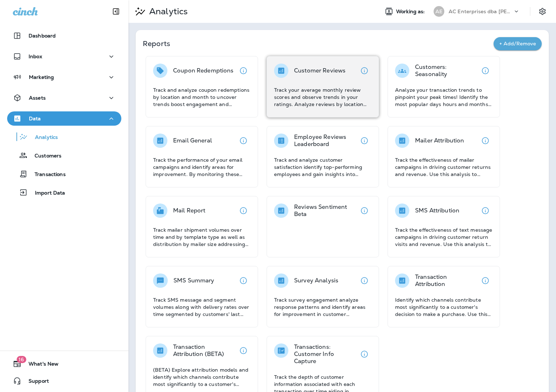  I want to click on span: What's New, so click(40, 365).